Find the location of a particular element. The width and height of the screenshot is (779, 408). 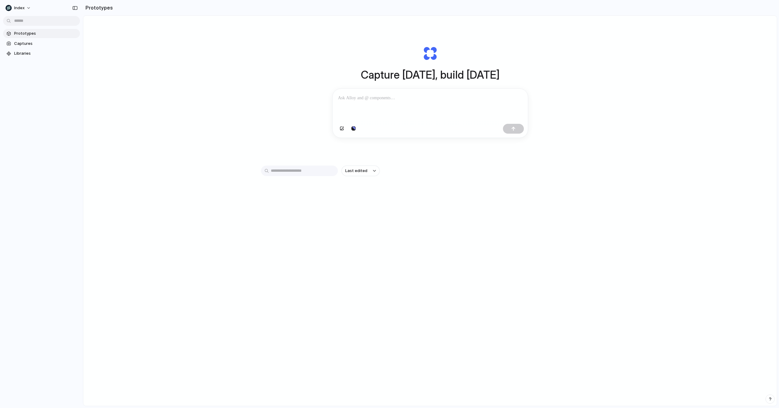

a: Prototypes is located at coordinates (41, 33).